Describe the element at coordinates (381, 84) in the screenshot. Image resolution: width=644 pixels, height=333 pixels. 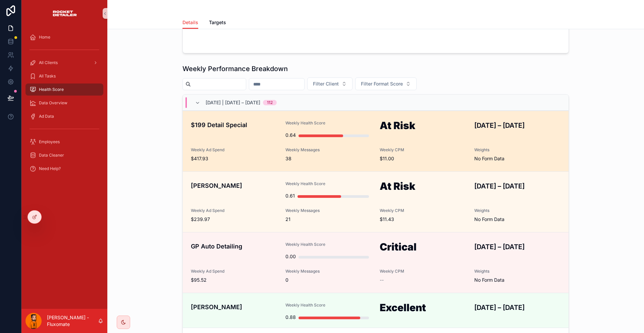
I see `span: Filter Format Score` at that location.